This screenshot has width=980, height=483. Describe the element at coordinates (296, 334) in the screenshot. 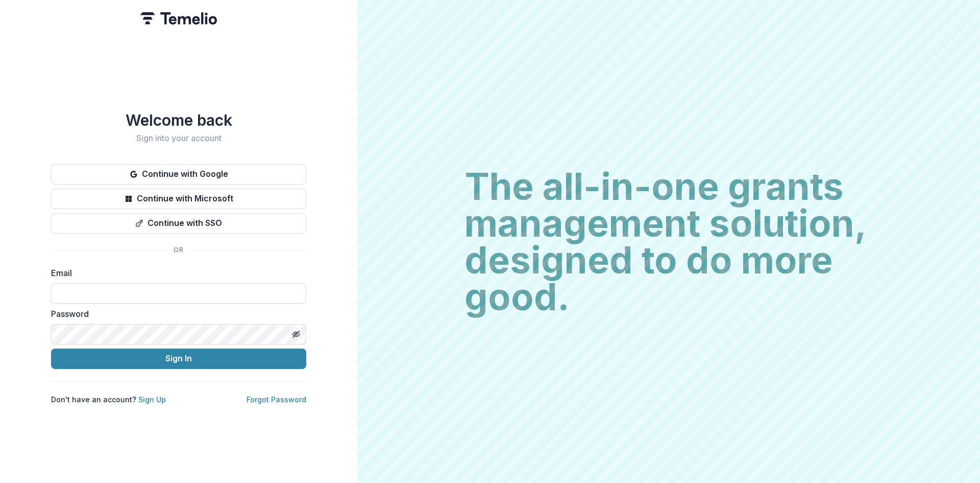

I see `button: Toggle password visibility` at that location.